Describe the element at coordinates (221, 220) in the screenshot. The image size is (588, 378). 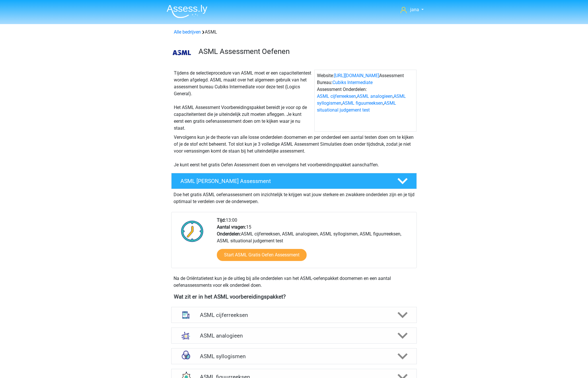
I see `b: Tijd:` at that location.